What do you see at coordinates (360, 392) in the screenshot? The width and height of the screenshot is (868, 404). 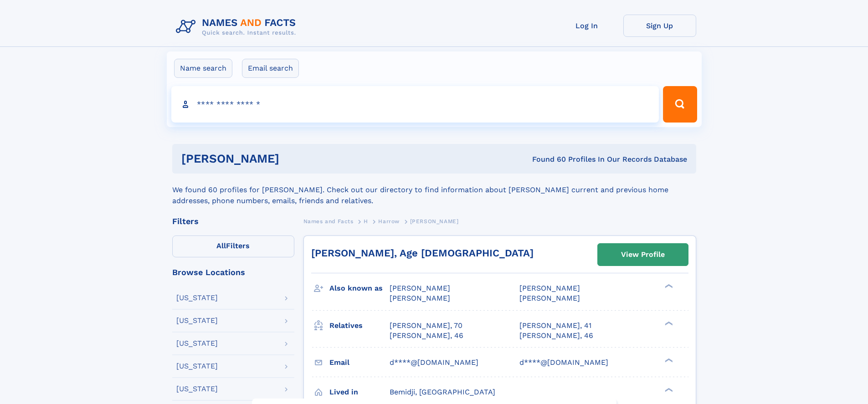 I see `h3: Lived in` at bounding box center [360, 392].